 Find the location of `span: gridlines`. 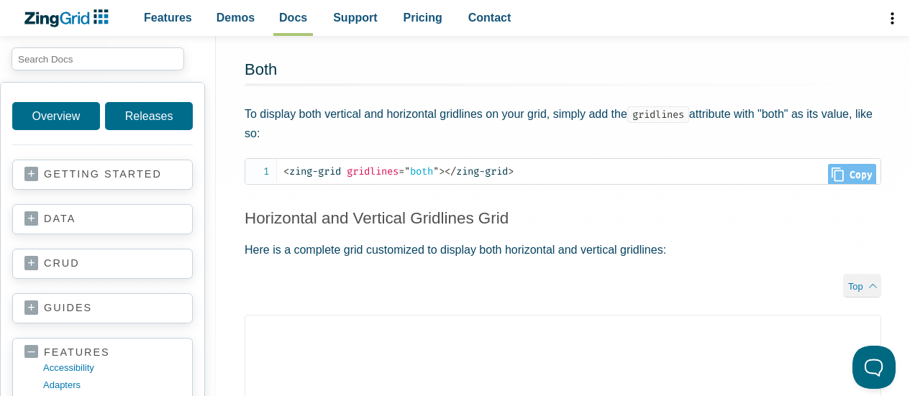

span: gridlines is located at coordinates (373, 171).